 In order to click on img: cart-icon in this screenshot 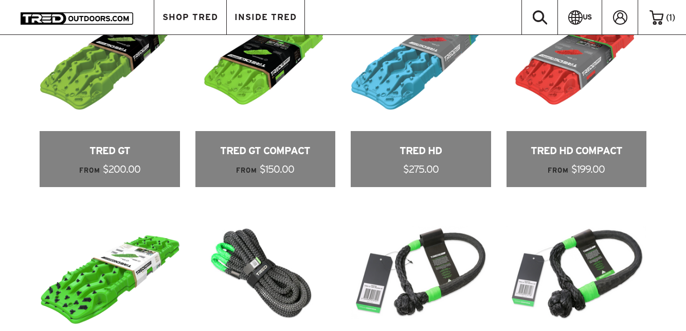, I will do `click(656, 17)`.